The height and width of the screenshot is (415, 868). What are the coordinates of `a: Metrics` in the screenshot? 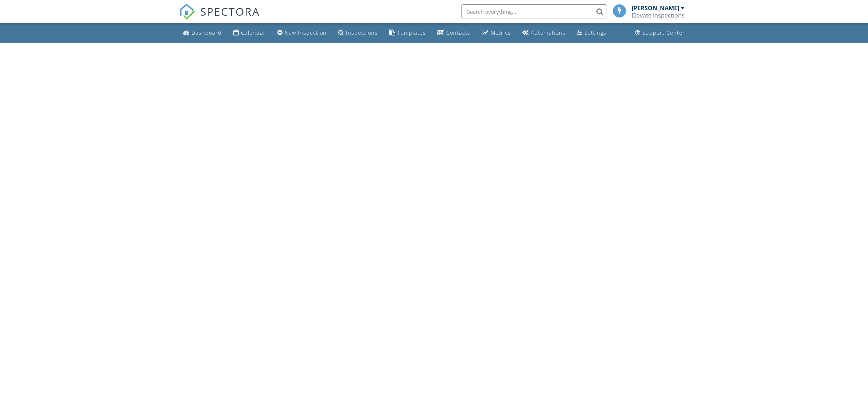 It's located at (497, 33).